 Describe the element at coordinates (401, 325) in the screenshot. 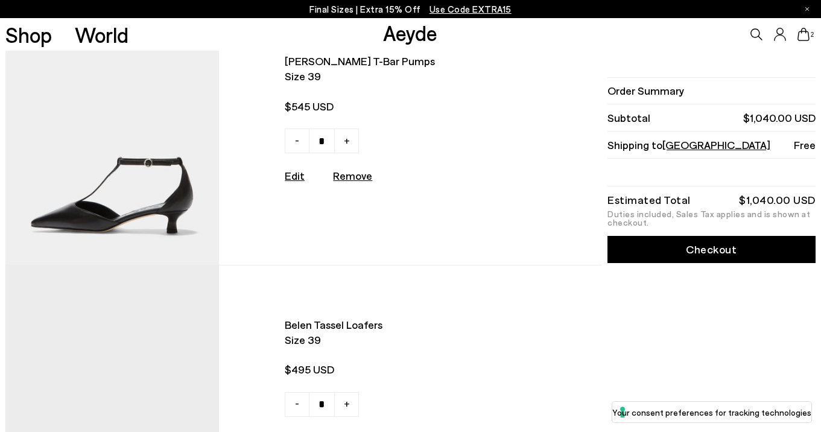

I see `span: Belen tassel loafers` at that location.